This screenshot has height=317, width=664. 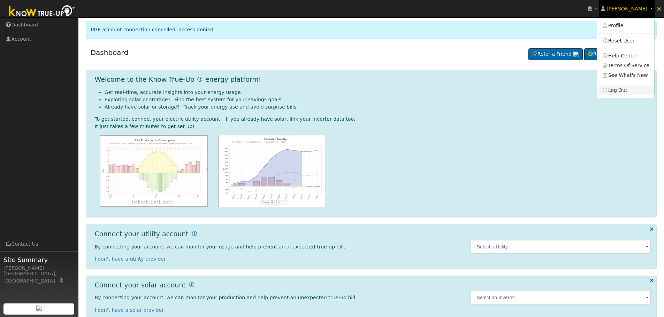 What do you see at coordinates (625, 91) in the screenshot?
I see `a: Log Out` at bounding box center [625, 91].